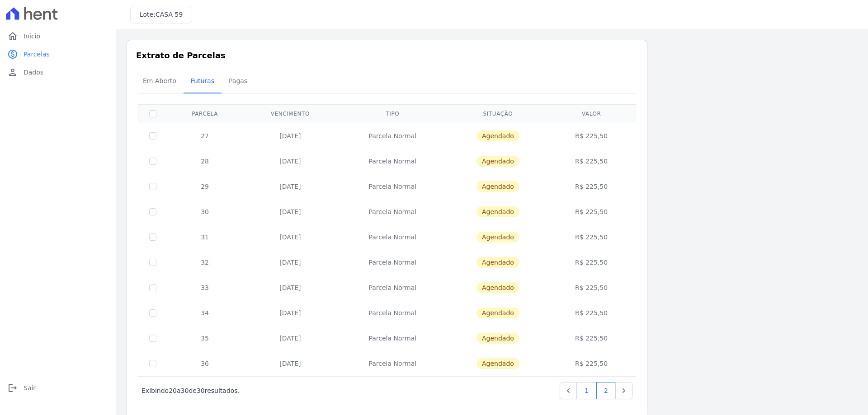 This screenshot has width=868, height=415. Describe the element at coordinates (205, 162) in the screenshot. I see `td: 28` at that location.